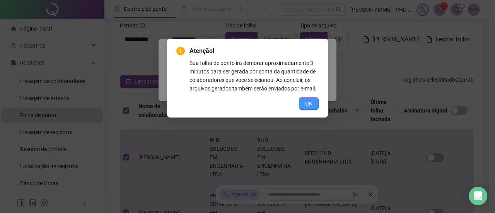 The image size is (495, 213). What do you see at coordinates (254, 51) in the screenshot?
I see `span: Atenção!` at bounding box center [254, 51].